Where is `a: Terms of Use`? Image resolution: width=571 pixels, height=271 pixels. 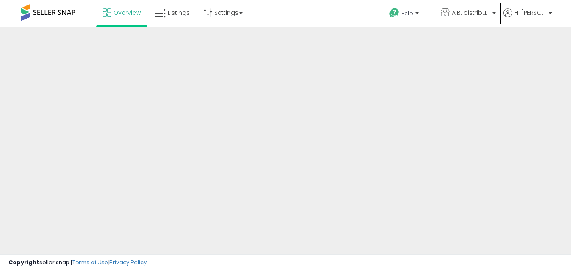 a: Terms of Use is located at coordinates (90, 262).